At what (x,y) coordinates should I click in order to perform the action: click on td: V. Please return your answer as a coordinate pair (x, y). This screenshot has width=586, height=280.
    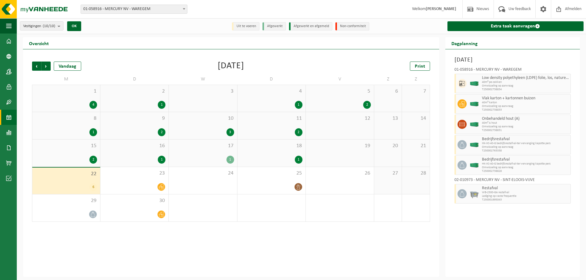
    Looking at the image, I should click on (340, 79).